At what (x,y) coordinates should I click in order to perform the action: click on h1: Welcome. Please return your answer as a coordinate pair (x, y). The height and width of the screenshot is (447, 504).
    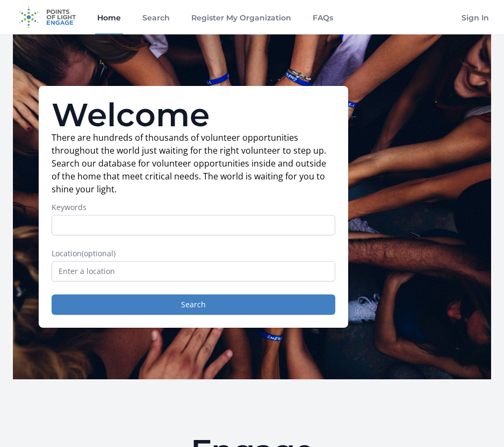
    Looking at the image, I should click on (194, 115).